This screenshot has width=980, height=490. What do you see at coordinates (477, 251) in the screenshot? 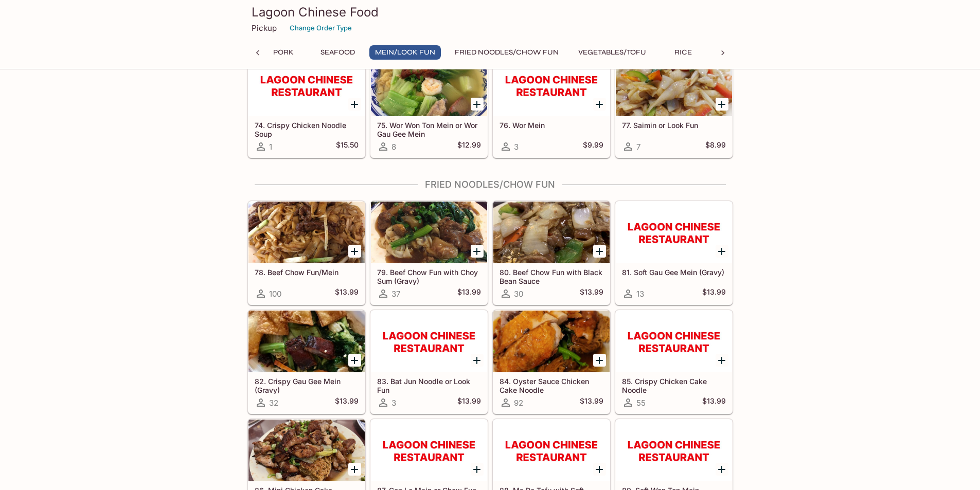
I see `button: Add 79. Beef Chow Fun with Choy Sum (Gravy)` at bounding box center [477, 251].